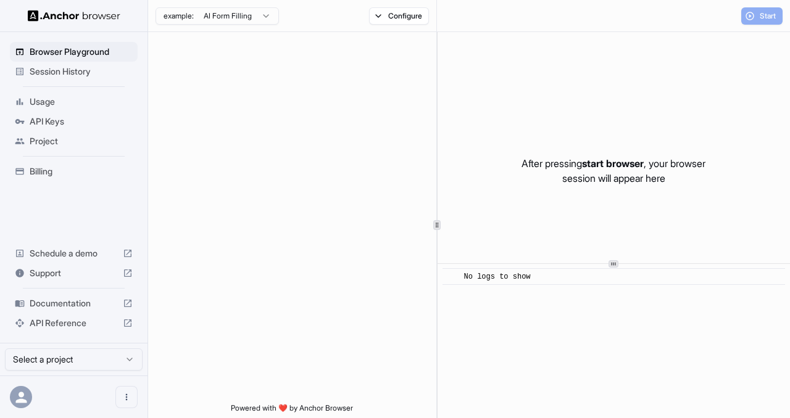  What do you see at coordinates (126, 397) in the screenshot?
I see `button: Open menu` at bounding box center [126, 397].